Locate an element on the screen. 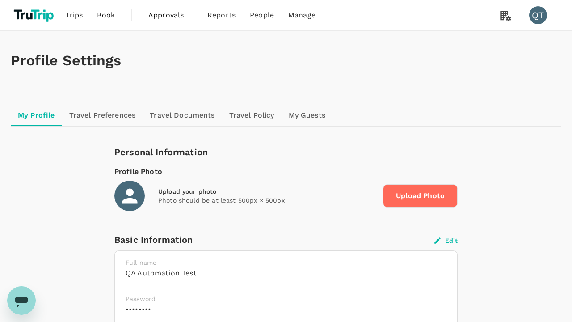 The width and height of the screenshot is (572, 322). p: Photo should be at least 500px × 500px is located at coordinates (267, 200).